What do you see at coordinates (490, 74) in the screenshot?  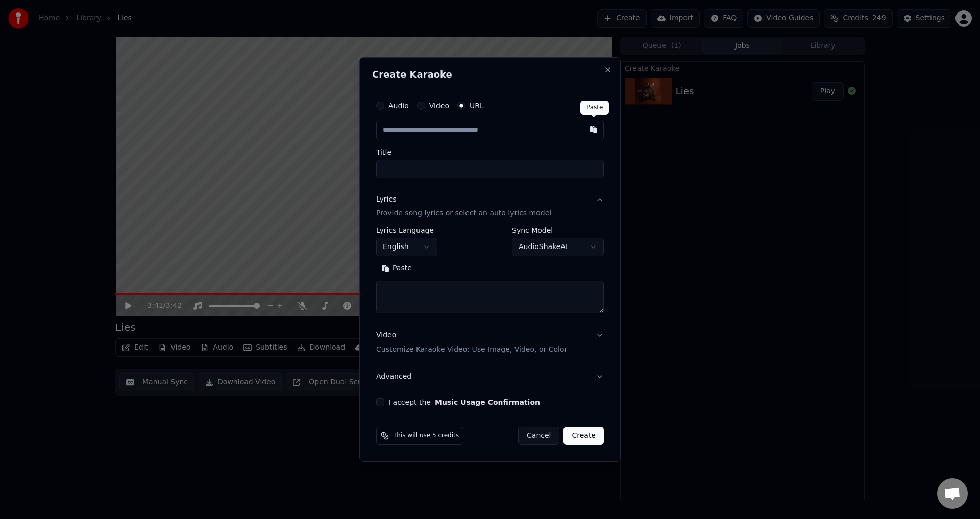 I see `h2: Create Karaoke` at bounding box center [490, 74].